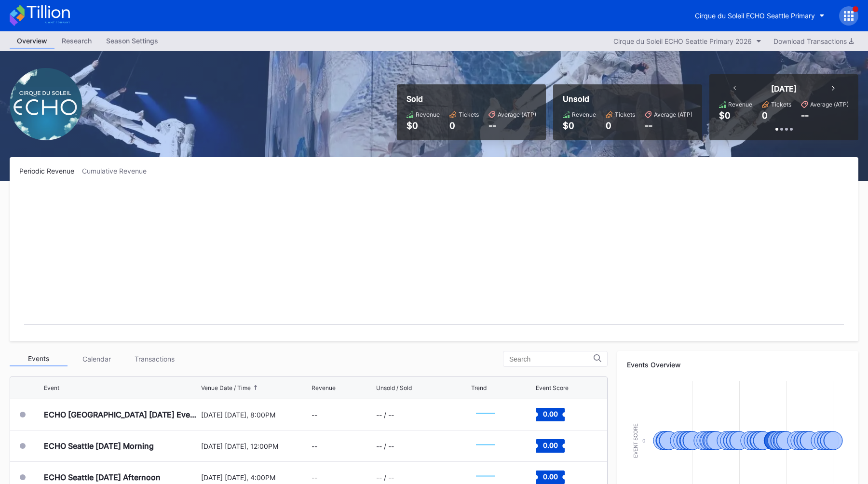 The height and width of the screenshot is (484, 868). I want to click on div: Cirque du Soleil ECHO Seattle Primary 2026, so click(682, 41).